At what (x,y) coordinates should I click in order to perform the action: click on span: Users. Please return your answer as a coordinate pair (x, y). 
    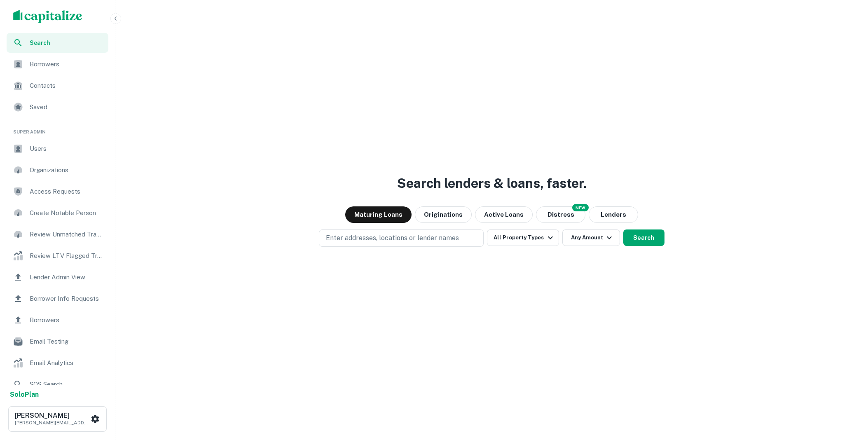
    Looking at the image, I should click on (66, 148).